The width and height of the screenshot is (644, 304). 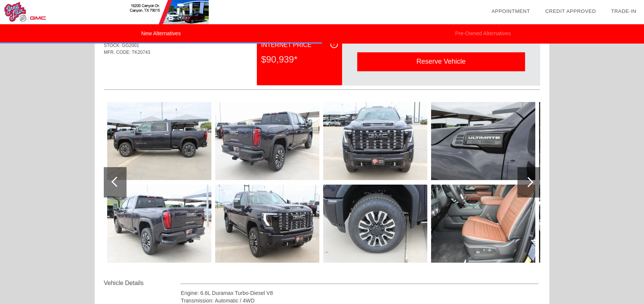 What do you see at coordinates (483, 141) in the screenshot?
I see `img: 8.jpg` at bounding box center [483, 141].